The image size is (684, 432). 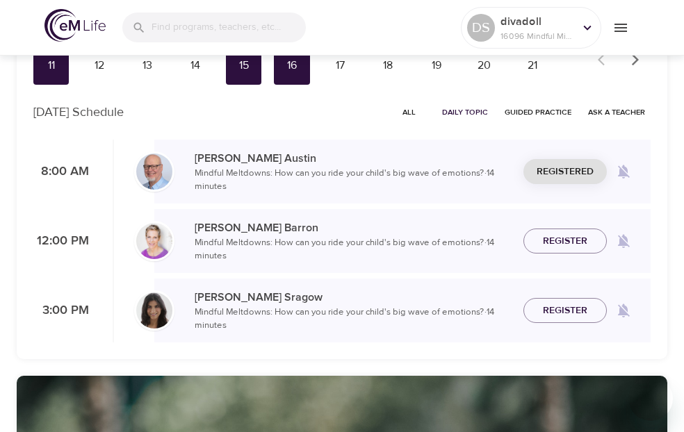 I want to click on div: 18, so click(x=388, y=65).